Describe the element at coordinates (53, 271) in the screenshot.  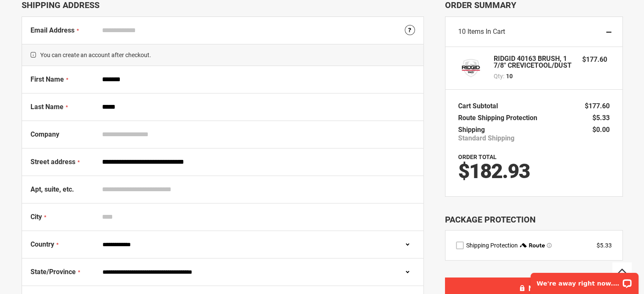
I see `span: State/Province` at that location.